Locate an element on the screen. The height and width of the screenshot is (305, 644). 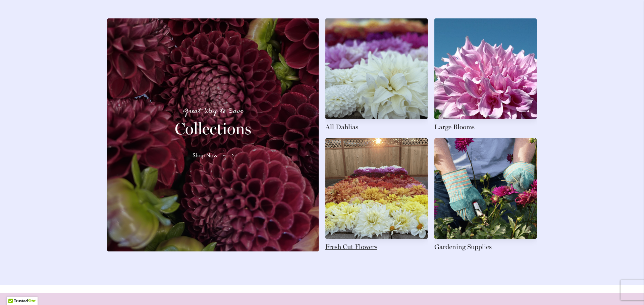
p: Great Way to Save is located at coordinates (213, 111).